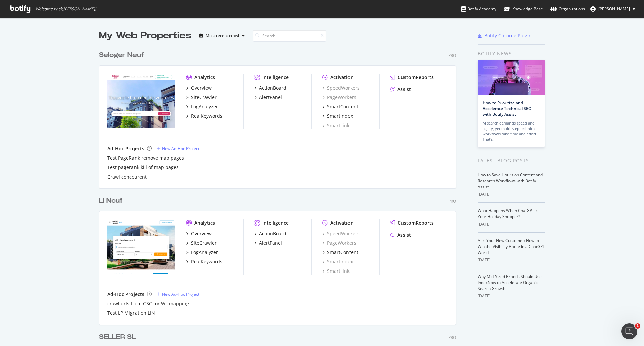 This screenshot has width=644, height=346. What do you see at coordinates (507, 108) in the screenshot?
I see `a: How to Prioritize and Accelerate Technical SEO with Botify Assist` at bounding box center [507, 108].